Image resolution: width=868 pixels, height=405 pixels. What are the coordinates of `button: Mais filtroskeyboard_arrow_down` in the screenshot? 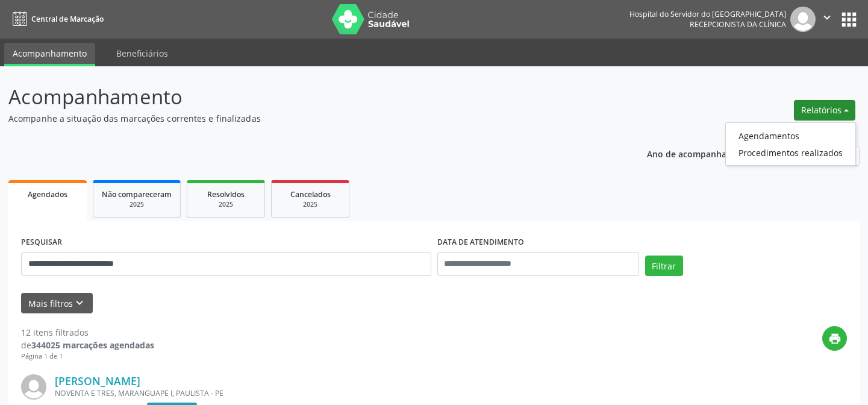 It's located at (57, 303).